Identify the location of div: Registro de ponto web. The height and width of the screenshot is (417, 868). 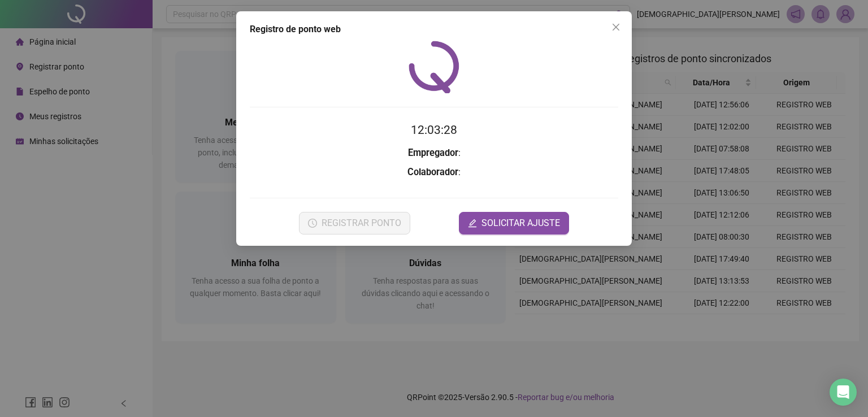
(434, 29).